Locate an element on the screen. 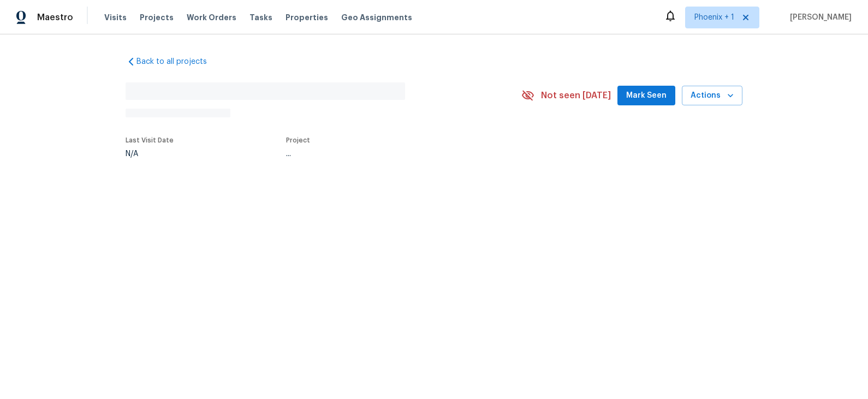 This screenshot has width=868, height=399. span: Tasks is located at coordinates (261, 17).